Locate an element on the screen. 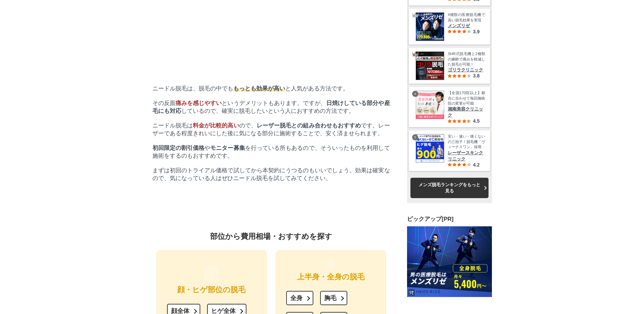 The image size is (644, 314). a: 全身 is located at coordinates (300, 298).